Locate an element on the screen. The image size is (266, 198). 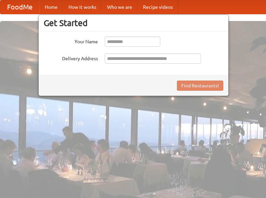
a: How it works is located at coordinates (82, 7).